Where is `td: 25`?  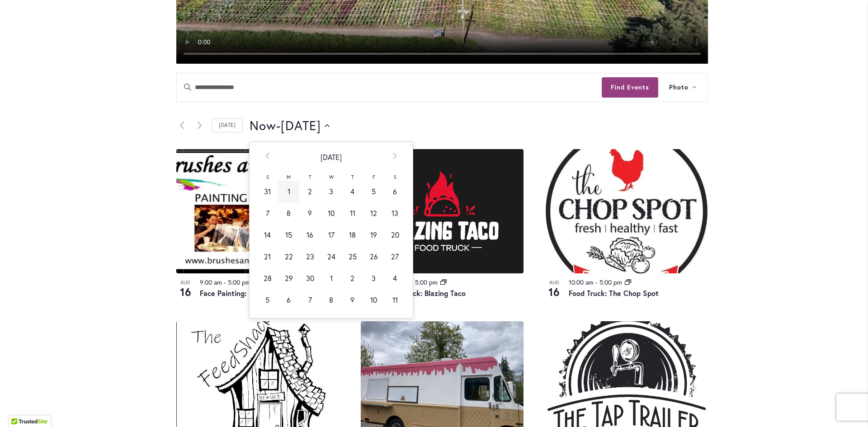
td: 25 is located at coordinates (352, 257).